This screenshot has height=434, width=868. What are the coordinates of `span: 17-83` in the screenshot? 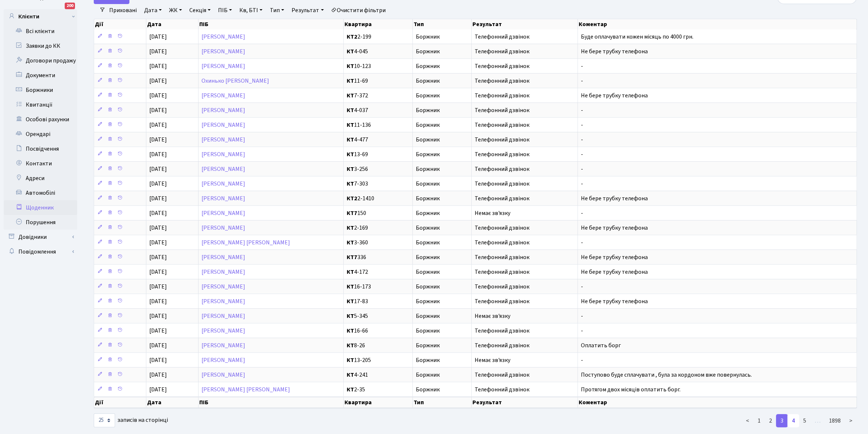 It's located at (378, 302).